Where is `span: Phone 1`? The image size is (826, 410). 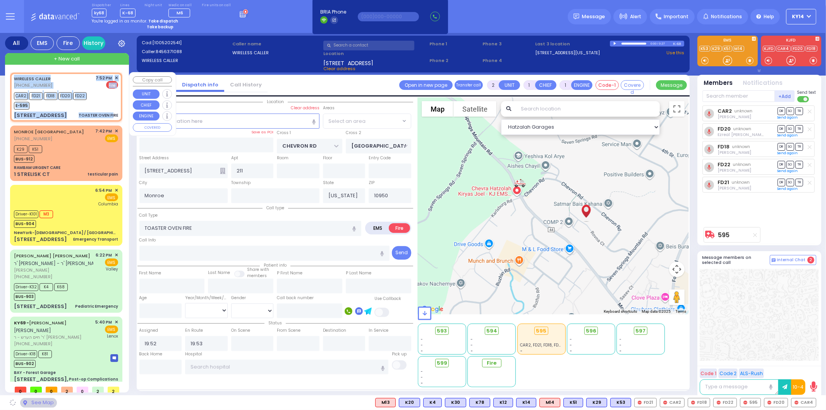
span: Phone 1 is located at coordinates (454, 44).